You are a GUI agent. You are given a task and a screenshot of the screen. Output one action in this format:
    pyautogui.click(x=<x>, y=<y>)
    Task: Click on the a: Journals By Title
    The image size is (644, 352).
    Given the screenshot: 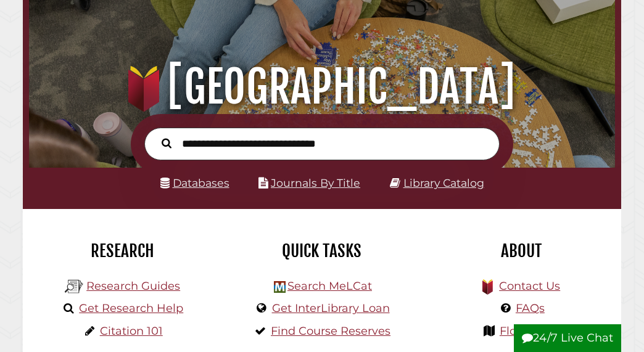 What is the action you would take?
    pyautogui.click(x=315, y=183)
    